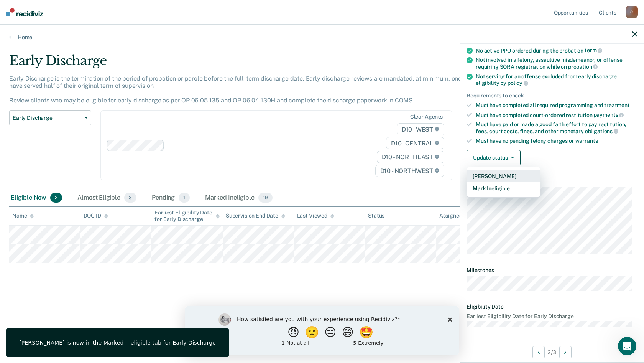 The width and height of the screenshot is (644, 363). What do you see at coordinates (251, 64) in the screenshot?
I see `div: Early Discharge` at bounding box center [251, 64].